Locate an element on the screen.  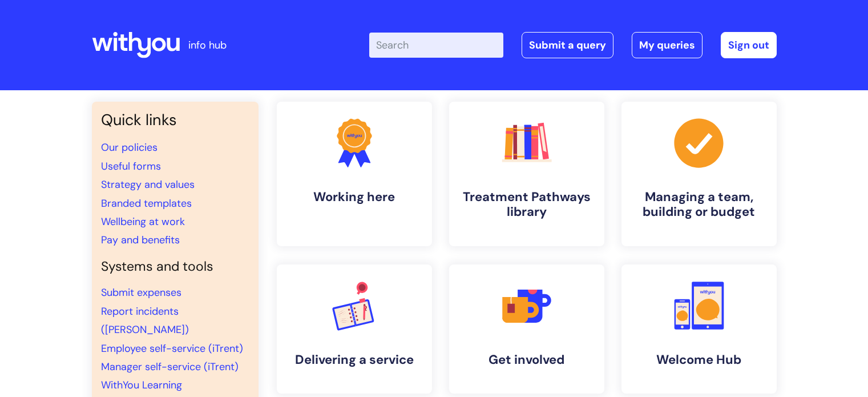
a: Useful forms is located at coordinates (130, 166).